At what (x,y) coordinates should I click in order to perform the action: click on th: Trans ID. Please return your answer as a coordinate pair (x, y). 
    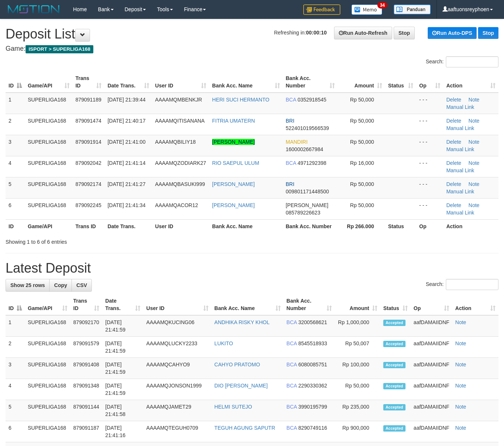
    Looking at the image, I should click on (89, 226).